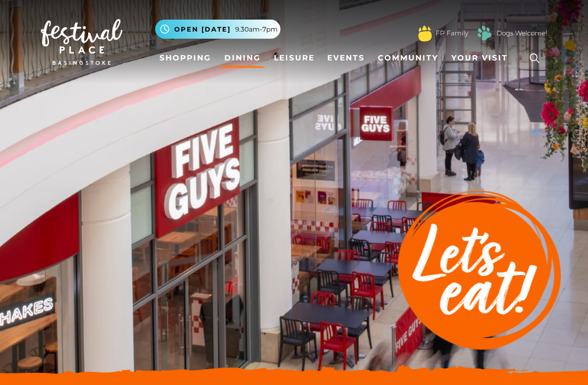  What do you see at coordinates (452, 33) in the screenshot?
I see `a: FP Family` at bounding box center [452, 33].